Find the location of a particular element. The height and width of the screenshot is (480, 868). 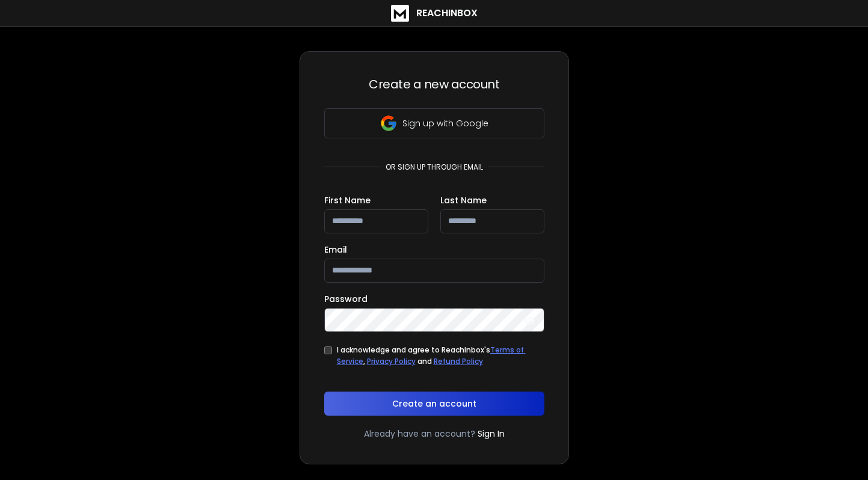

span: Privacy Policy is located at coordinates (391, 361).